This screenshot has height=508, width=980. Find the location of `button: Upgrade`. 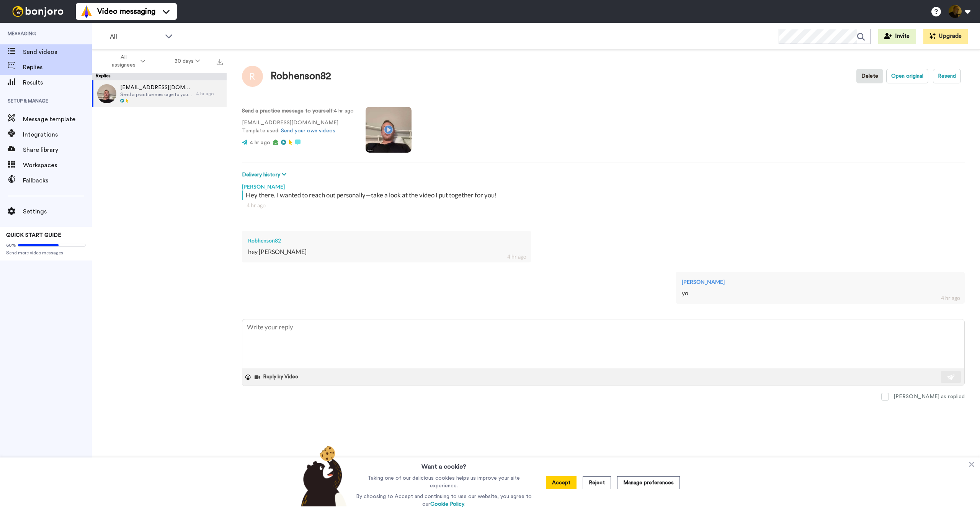

button: Upgrade is located at coordinates (946, 36).